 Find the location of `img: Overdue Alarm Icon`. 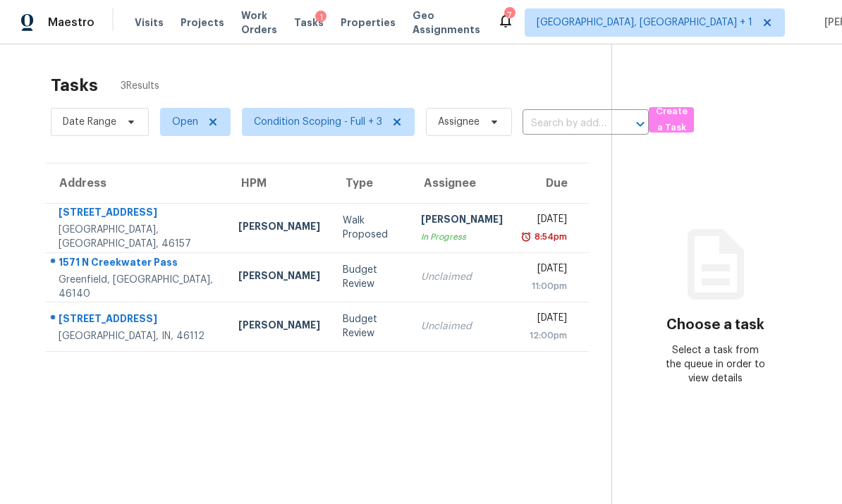

img: Overdue Alarm Icon is located at coordinates (526, 237).